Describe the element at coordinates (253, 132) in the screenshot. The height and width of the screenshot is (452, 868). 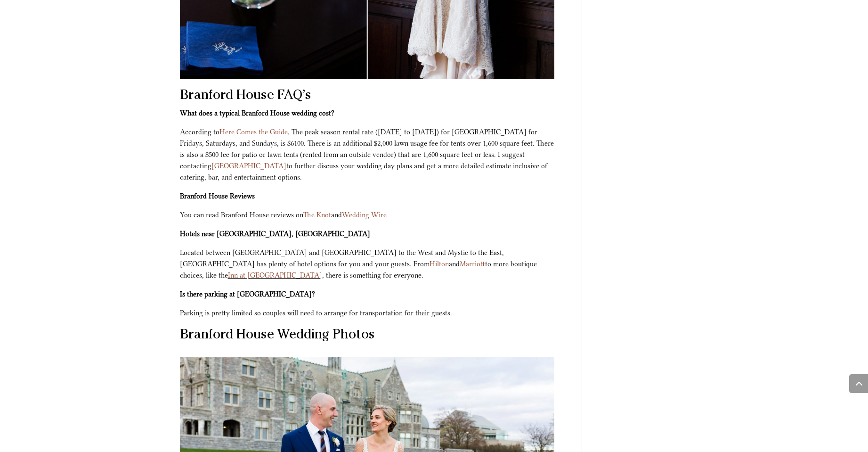
I see `a: Here Comes the Guide` at that location.